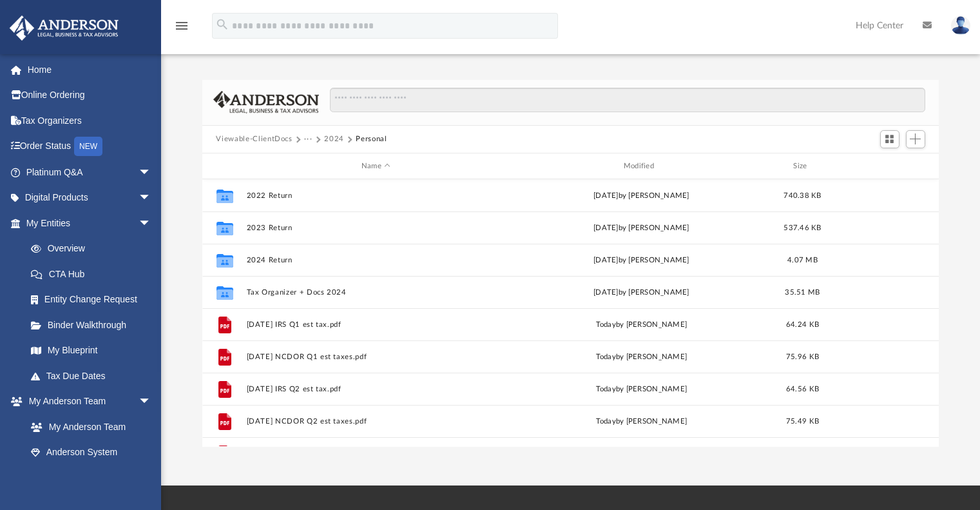  I want to click on span: 64.56 KB, so click(801, 389).